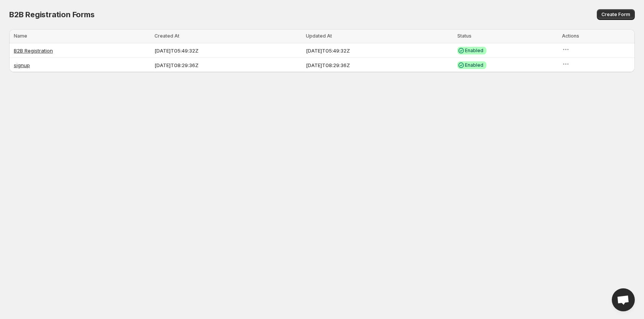 This screenshot has height=319, width=644. Describe the element at coordinates (52, 15) in the screenshot. I see `span: B2B Registration Forms` at that location.